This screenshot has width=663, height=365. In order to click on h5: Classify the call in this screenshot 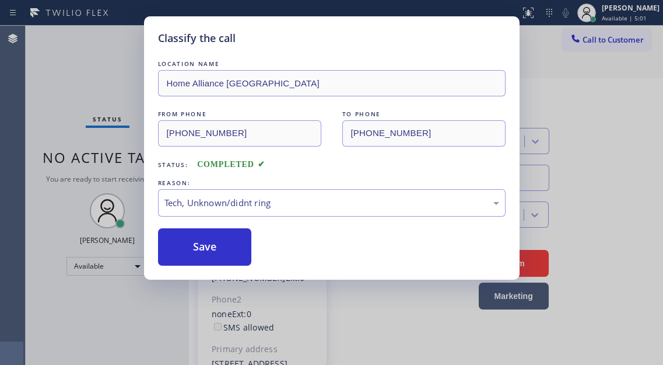, I will do `click(197, 38)`.